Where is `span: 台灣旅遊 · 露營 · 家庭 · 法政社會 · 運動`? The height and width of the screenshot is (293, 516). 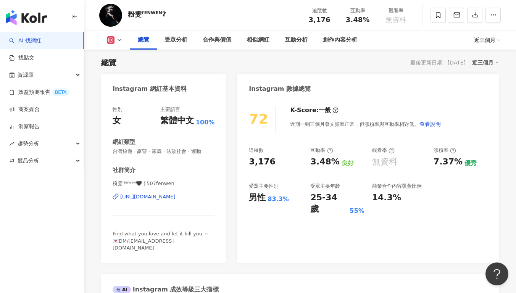 span: 台灣旅遊 · 露營 · 家庭 · 法政社會 · 運動 is located at coordinates (163, 152).